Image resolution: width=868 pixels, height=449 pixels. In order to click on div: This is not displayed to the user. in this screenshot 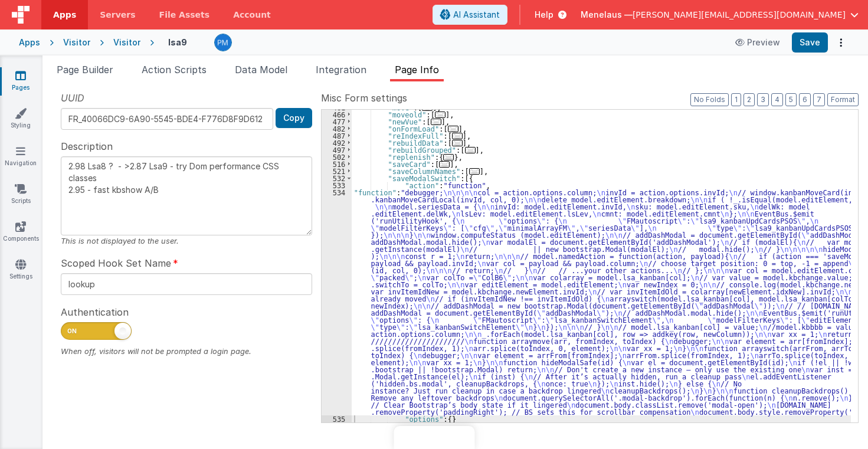, I will do `click(187, 241)`.